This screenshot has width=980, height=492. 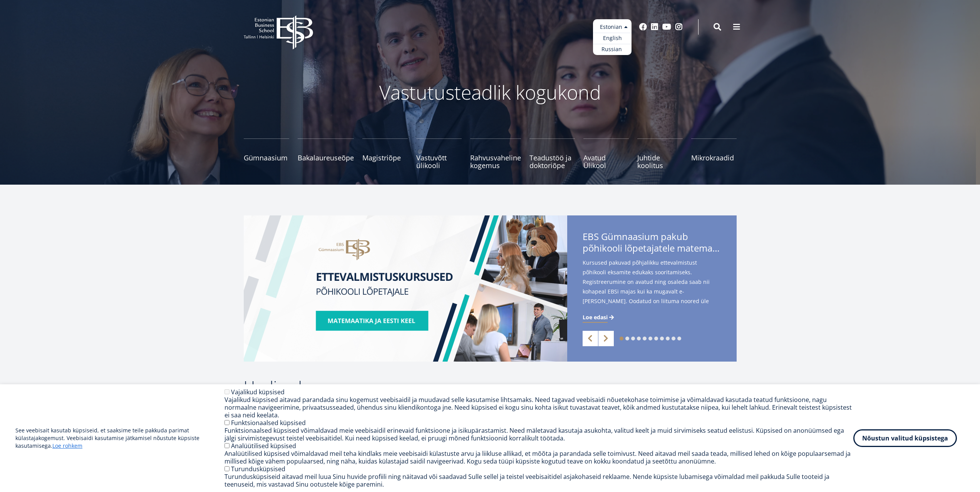 What do you see at coordinates (539, 435) in the screenshot?
I see `div: Funktsionaalsed küpsised võimaldavad meie veebisaidil erinevaid funktsioone ja isikupärastamist. ...` at bounding box center [539, 435].